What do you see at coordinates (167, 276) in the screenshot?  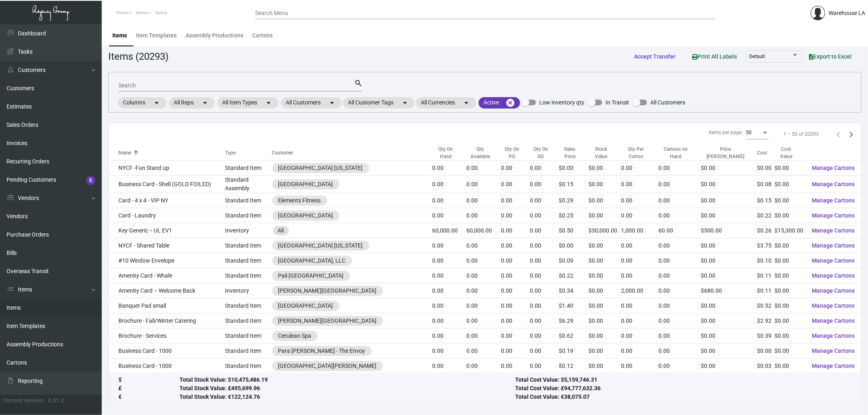 I see `td: Amenity Card - Whale` at bounding box center [167, 276].